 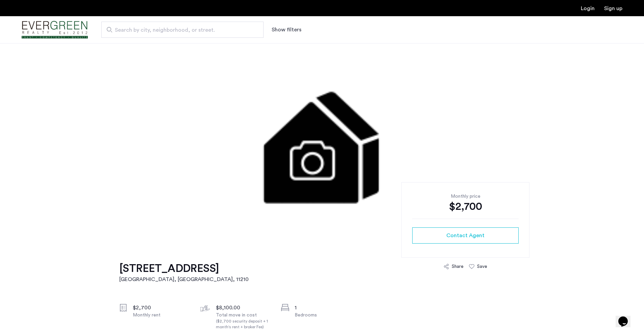 I want to click on span: Contact Agent, so click(x=465, y=236).